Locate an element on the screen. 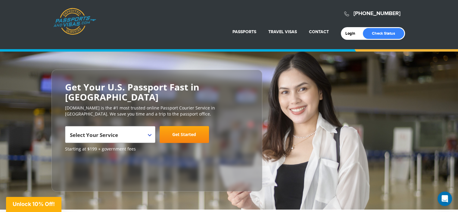 Image resolution: width=458 pixels, height=212 pixels. span: Starting at $199 + government fees is located at coordinates (157, 149).